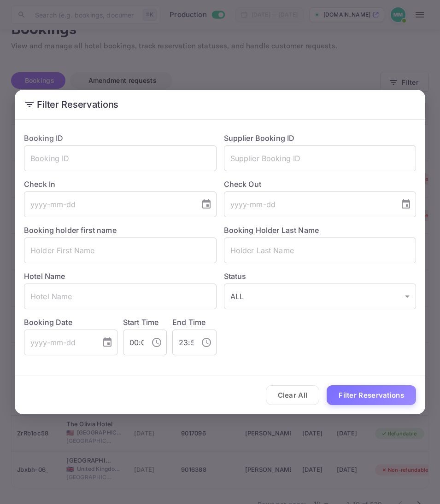 This screenshot has height=504, width=440. Describe the element at coordinates (44, 138) in the screenshot. I see `label: Booking ID` at that location.